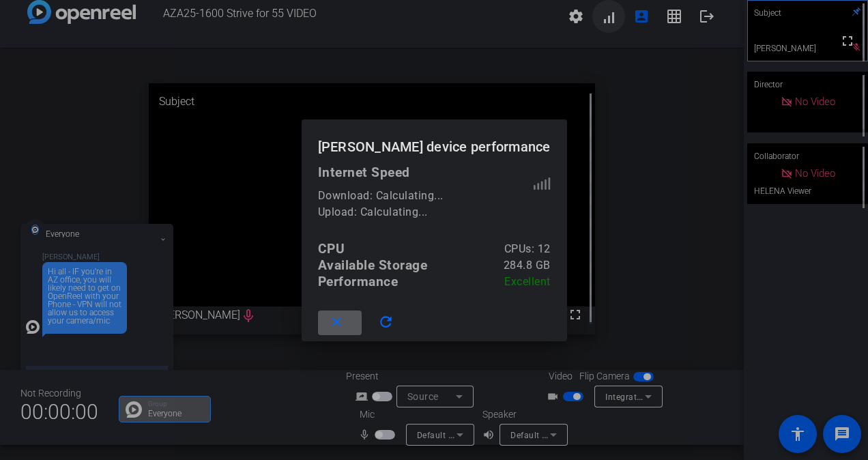 The width and height of the screenshot is (868, 460). What do you see at coordinates (336, 321) in the screenshot?
I see `mat-icon: close` at bounding box center [336, 321].